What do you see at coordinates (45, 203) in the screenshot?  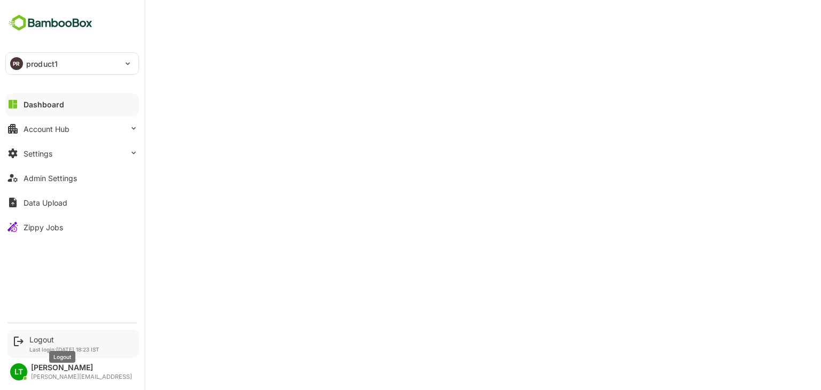 I see `div: Data Upload` at bounding box center [45, 203].